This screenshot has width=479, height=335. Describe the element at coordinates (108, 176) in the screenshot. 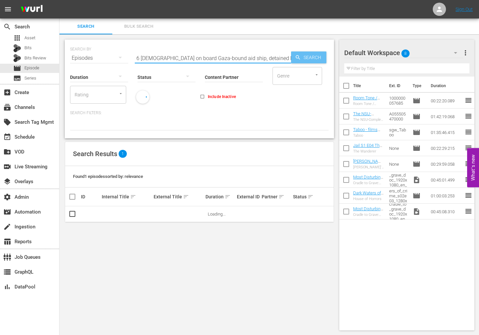

I see `span: Found 1 episodes sorted by: relevance` at that location.